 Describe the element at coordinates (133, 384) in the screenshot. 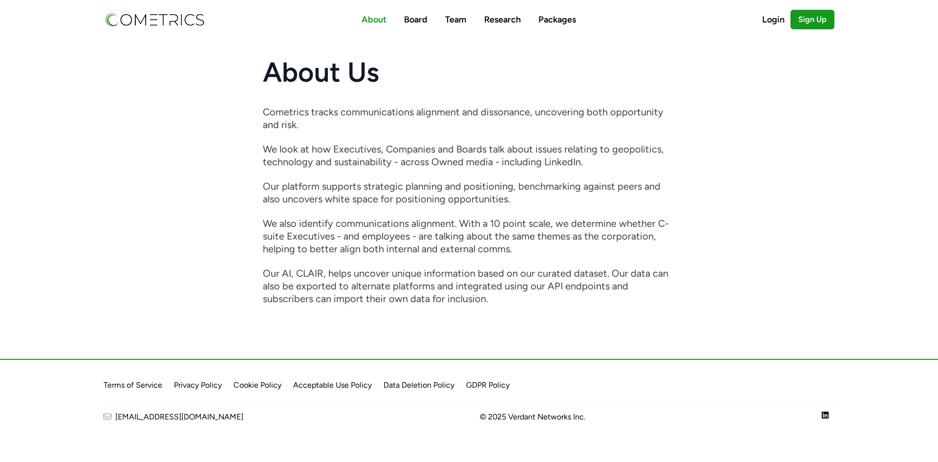

I see `a: Terms of Service` at that location.